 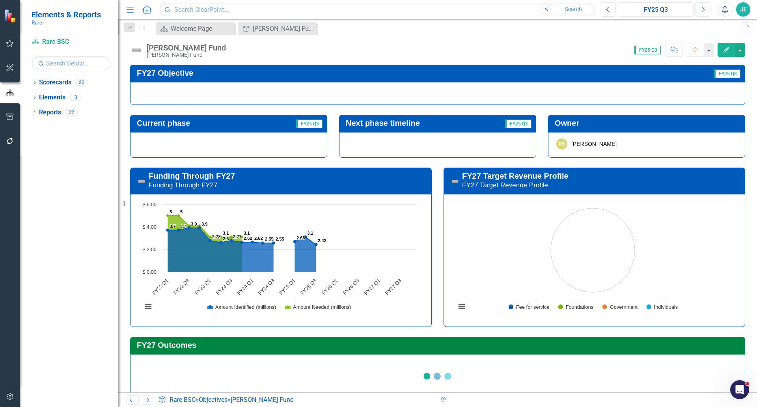 What do you see at coordinates (183, 185) in the screenshot?
I see `small: Funding Through FY27` at bounding box center [183, 185].